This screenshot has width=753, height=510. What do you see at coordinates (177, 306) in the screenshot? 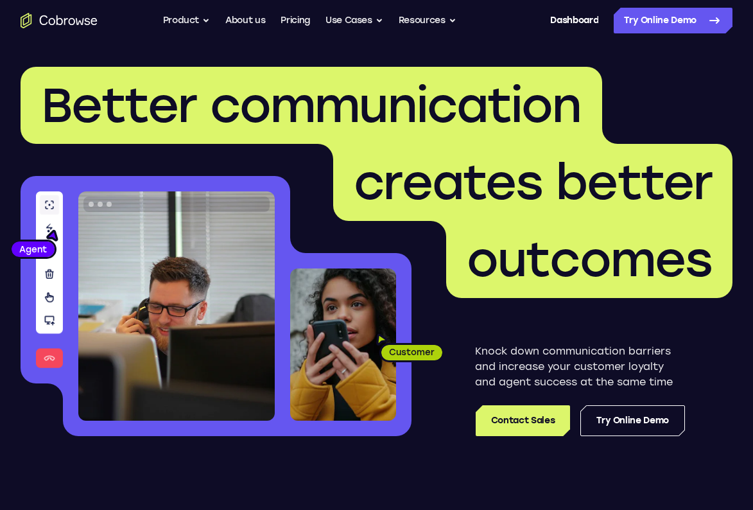
I see `img: A customer support agent talking on the phone` at bounding box center [177, 306].